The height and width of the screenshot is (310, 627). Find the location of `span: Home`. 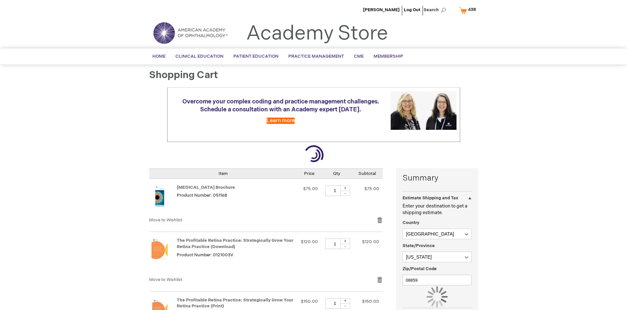

span: Home is located at coordinates (159, 56).